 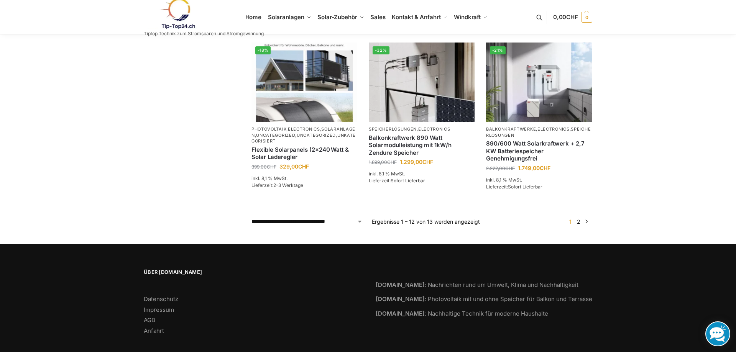 What do you see at coordinates (571, 222) in the screenshot?
I see `span: Seite 1` at bounding box center [571, 222].